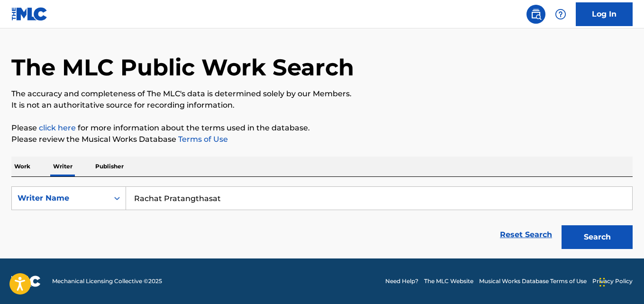 This screenshot has height=304, width=644. What do you see at coordinates (561, 14) in the screenshot?
I see `div: Help` at bounding box center [561, 14].